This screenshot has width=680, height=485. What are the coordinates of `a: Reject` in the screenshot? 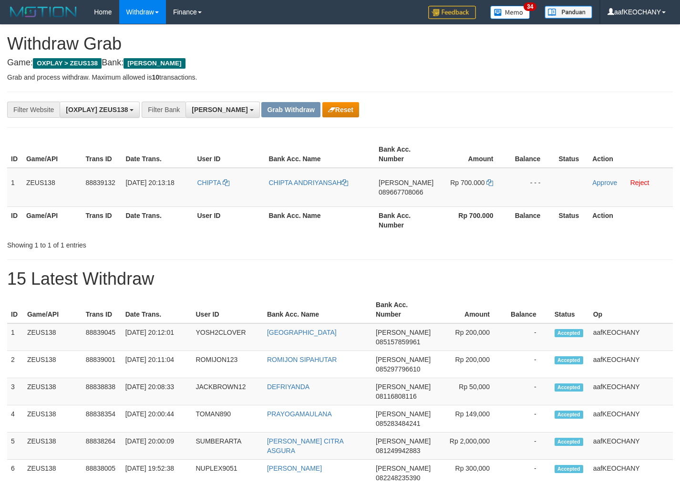 It's located at (640, 183).